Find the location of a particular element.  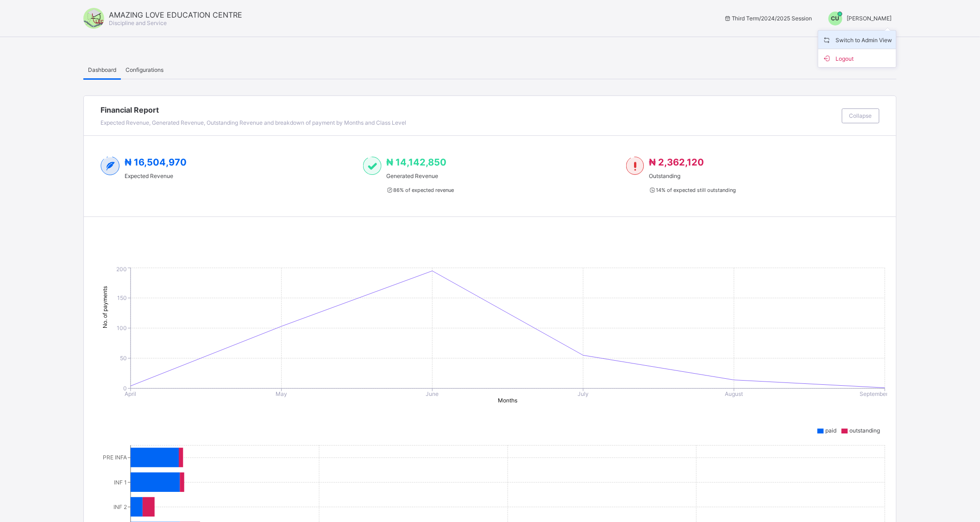

tspan: July is located at coordinates (583, 394).